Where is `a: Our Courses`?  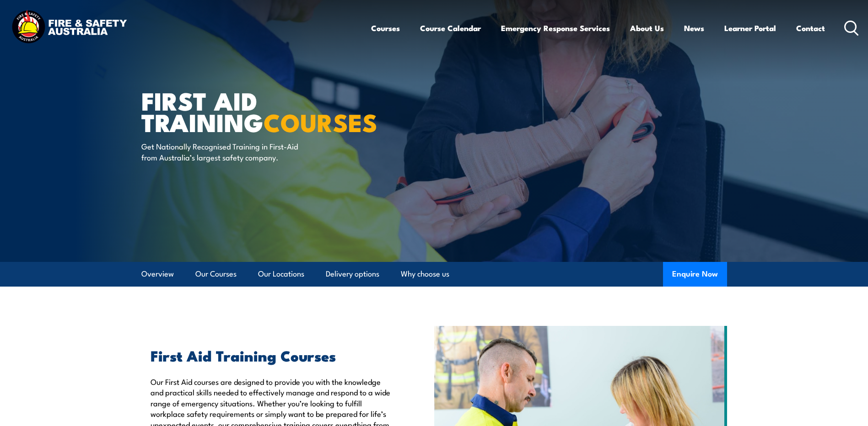
a: Our Courses is located at coordinates (216, 273).